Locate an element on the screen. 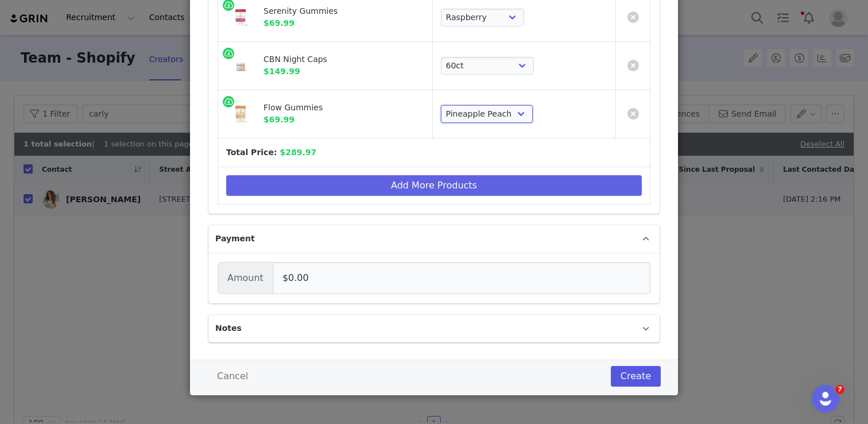 Image resolution: width=868 pixels, height=424 pixels. img: Night_Caps_60_749c5574-d226-4c4d-9a78-1a7294ee355c.png is located at coordinates (240, 66).